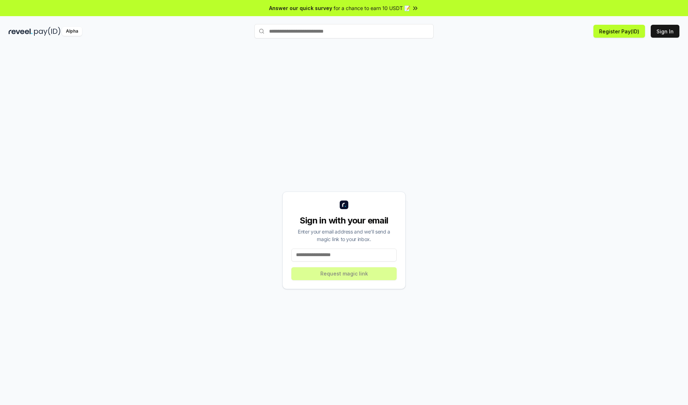  Describe the element at coordinates (372, 8) in the screenshot. I see `span: for a chance to earn 10 USDT 📝` at that location.